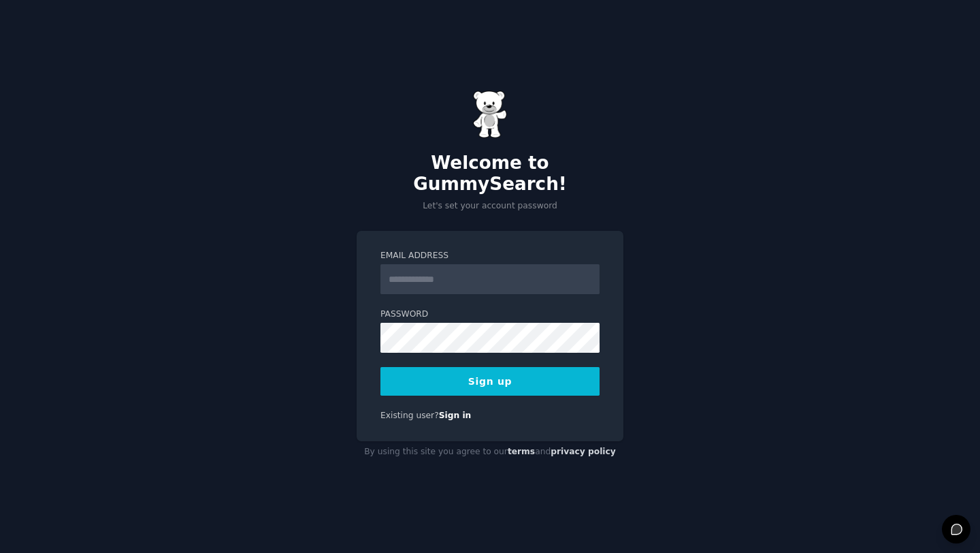  What do you see at coordinates (455, 416) in the screenshot?
I see `a: Sign in` at bounding box center [455, 416].